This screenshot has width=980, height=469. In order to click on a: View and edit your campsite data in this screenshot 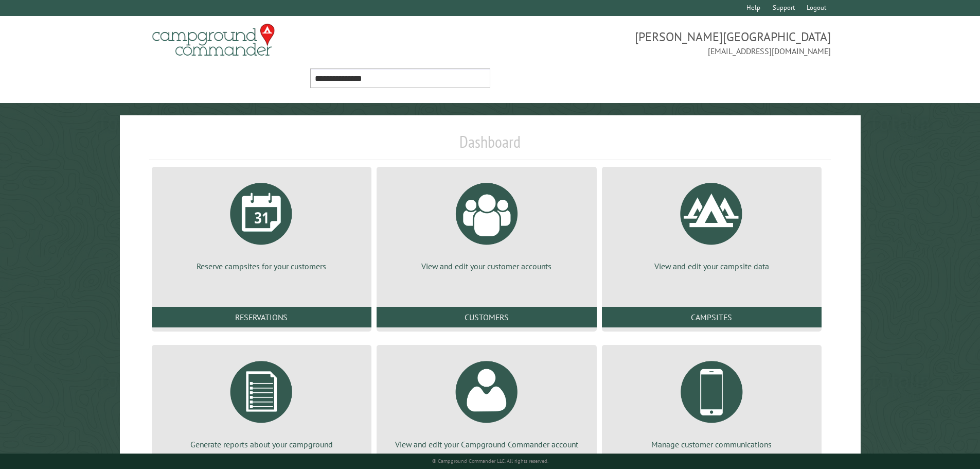, I will do `click(711, 224)`.